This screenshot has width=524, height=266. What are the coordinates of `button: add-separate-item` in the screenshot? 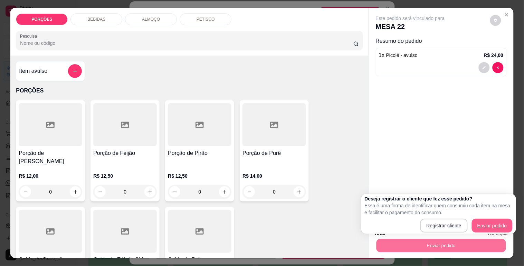 It's located at (75, 71).